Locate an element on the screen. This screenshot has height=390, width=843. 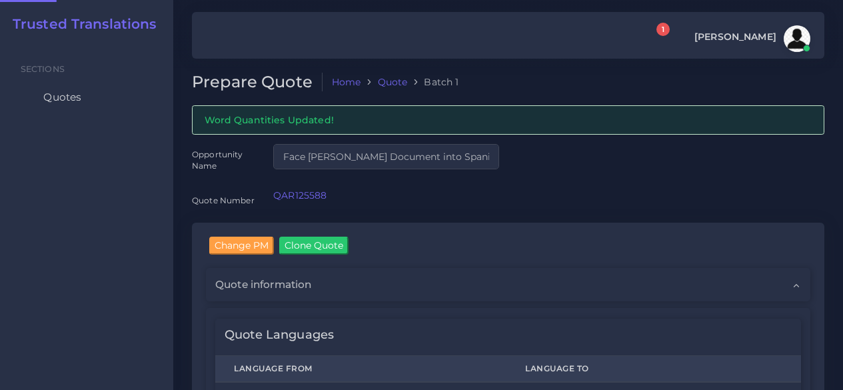
a: Quote is located at coordinates (393, 82).